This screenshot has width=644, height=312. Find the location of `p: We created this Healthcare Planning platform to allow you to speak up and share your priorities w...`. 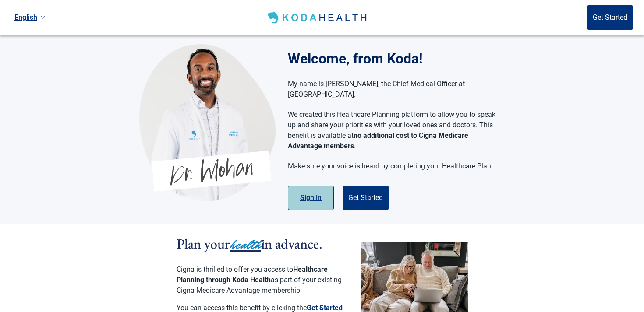

p: We created this Healthcare Planning platform to allow you to speak up and share your priorities w... is located at coordinates (391, 130).